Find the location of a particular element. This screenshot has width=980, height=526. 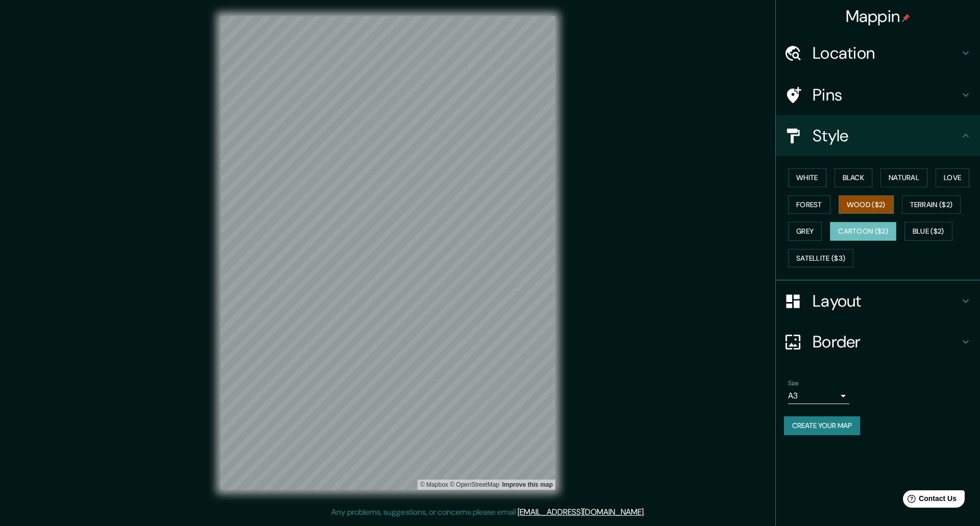

span: Contact Us is located at coordinates (48, 12).